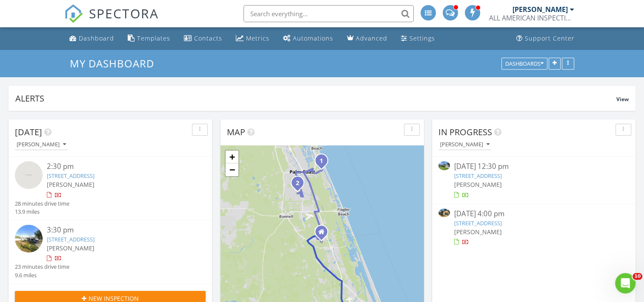 This screenshot has width=644, height=302. Describe the element at coordinates (298, 183) in the screenshot. I see `i: 2` at that location.